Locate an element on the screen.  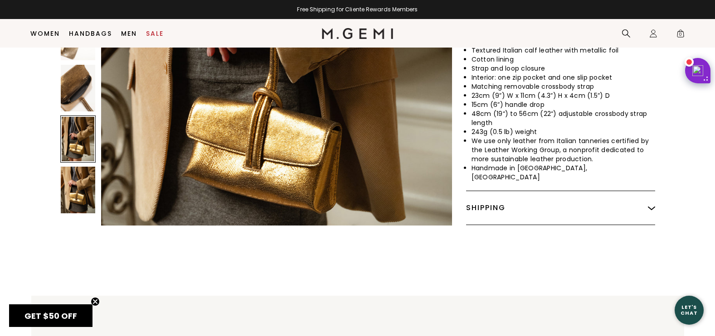
div: Shipping is located at coordinates (560, 208).